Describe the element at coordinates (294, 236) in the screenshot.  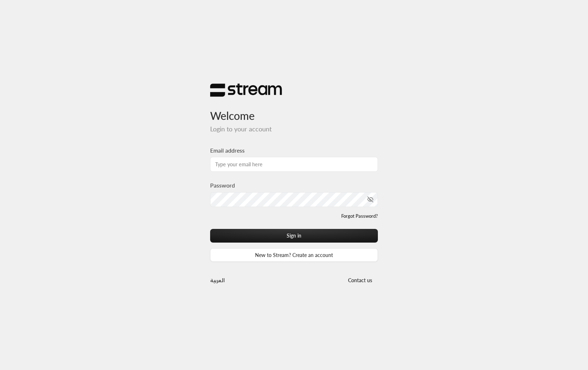
I see `button: Sign in` at that location.